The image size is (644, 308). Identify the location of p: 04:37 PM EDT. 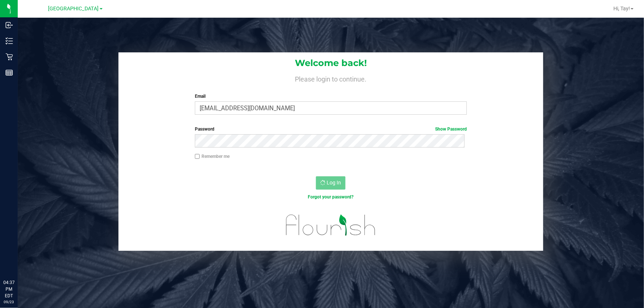
(9, 289).